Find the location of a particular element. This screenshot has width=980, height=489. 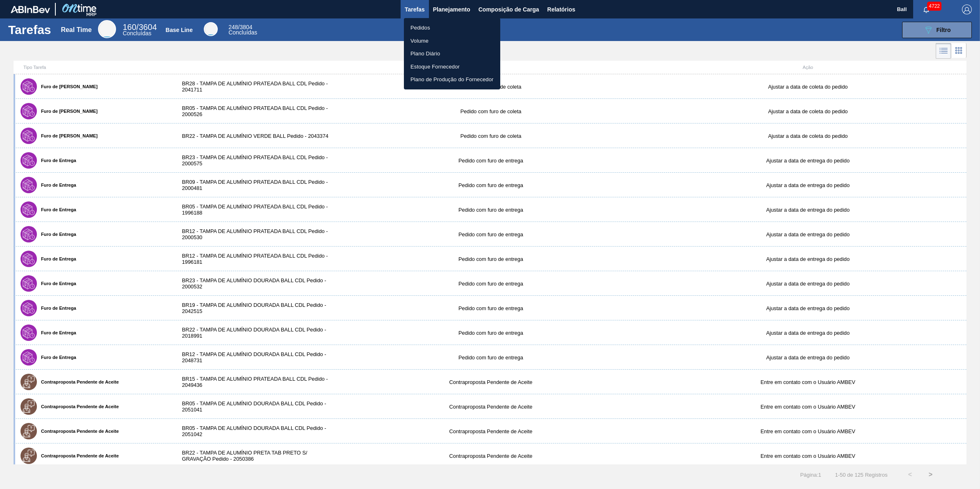

li: Volume is located at coordinates (452, 41).